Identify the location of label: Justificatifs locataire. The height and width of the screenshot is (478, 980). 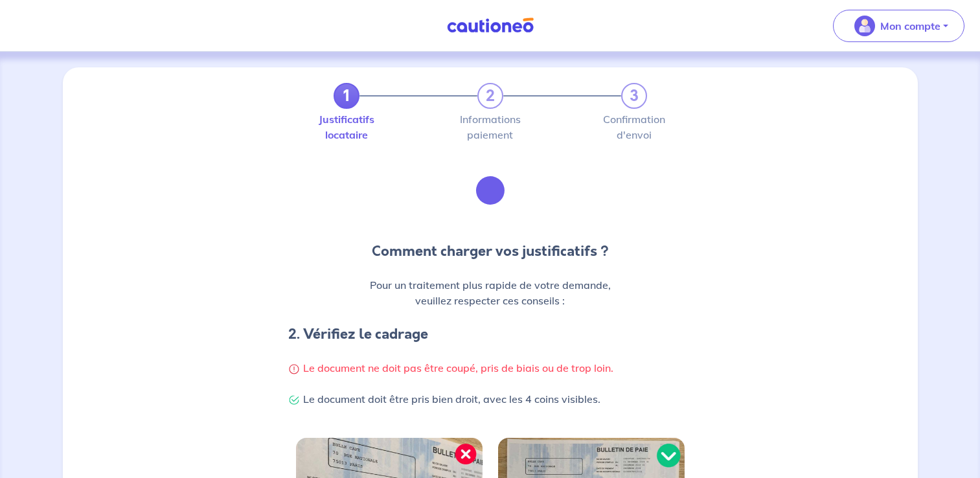
(346, 127).